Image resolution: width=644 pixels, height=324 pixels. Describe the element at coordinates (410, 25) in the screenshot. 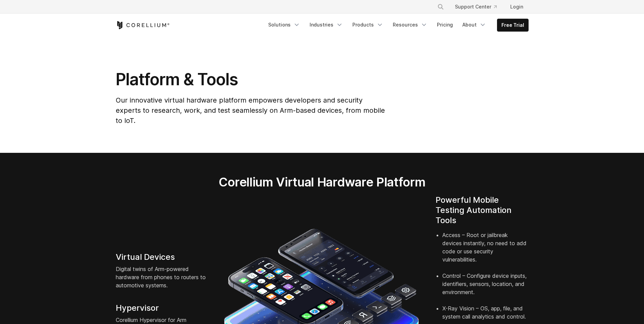

I see `a: Resources` at that location.